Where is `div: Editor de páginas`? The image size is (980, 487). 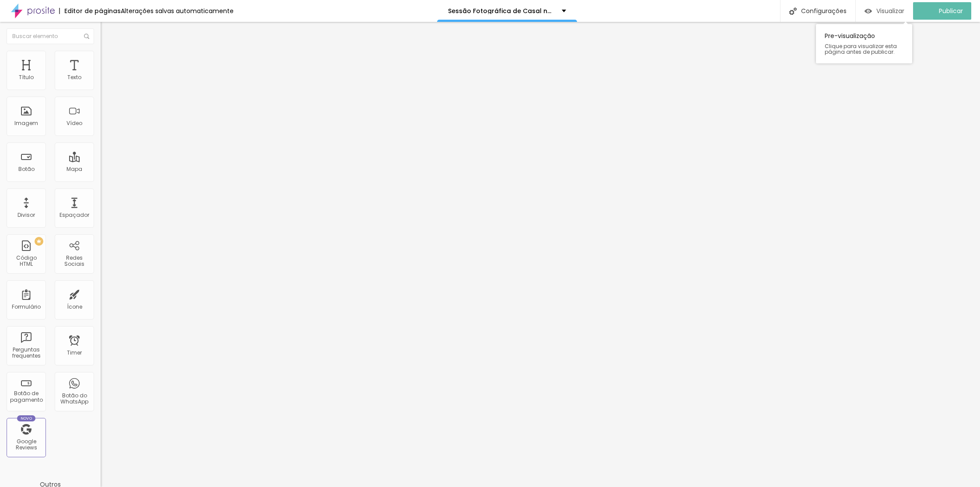
div: Editor de páginas is located at coordinates (90, 10).